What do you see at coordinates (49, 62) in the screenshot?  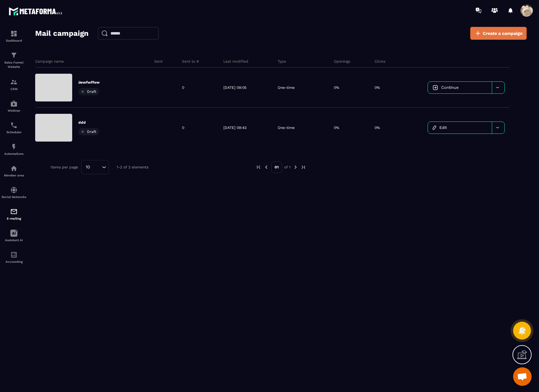 I see `p: Campaign name` at bounding box center [49, 62].